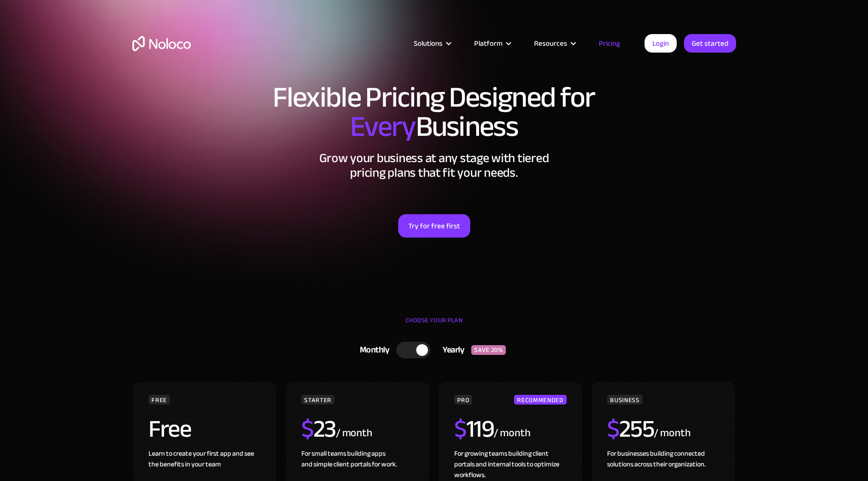  Describe the element at coordinates (169, 429) in the screenshot. I see `h2: Free` at that location.